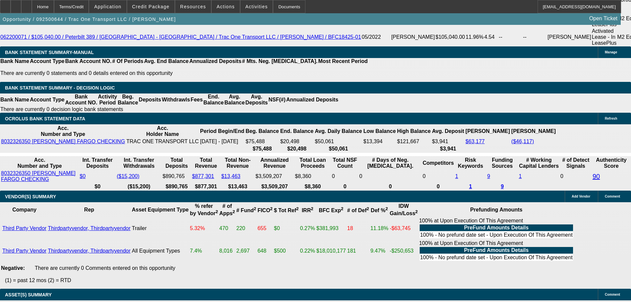  Describe the element at coordinates (160, 228) in the screenshot. I see `td: Trailer` at that location.